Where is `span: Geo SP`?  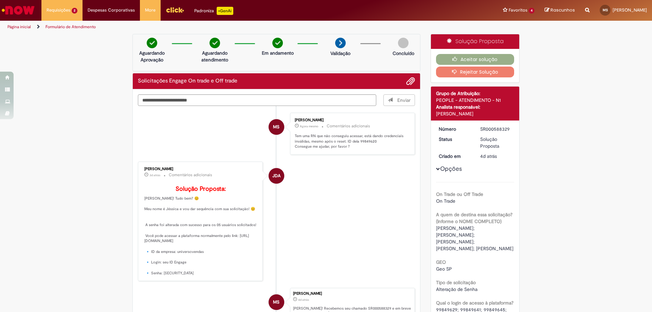
span: Geo SP is located at coordinates (444, 269).